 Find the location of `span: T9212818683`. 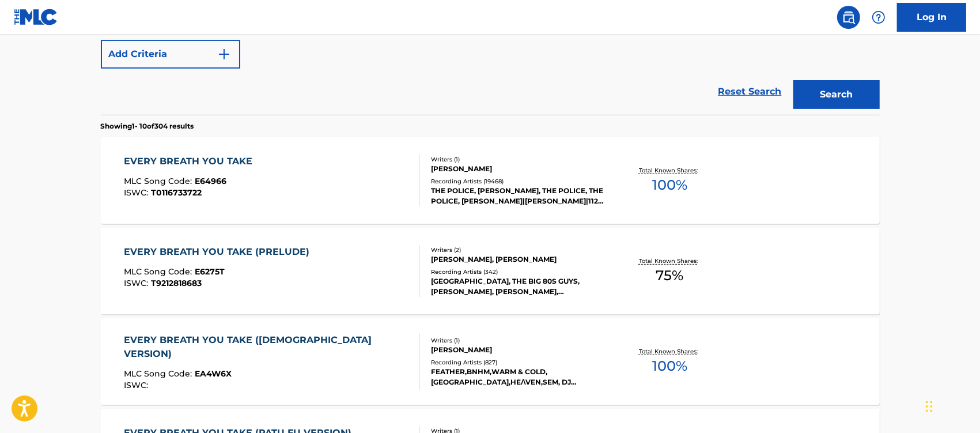

span: T9212818683 is located at coordinates (176, 283).